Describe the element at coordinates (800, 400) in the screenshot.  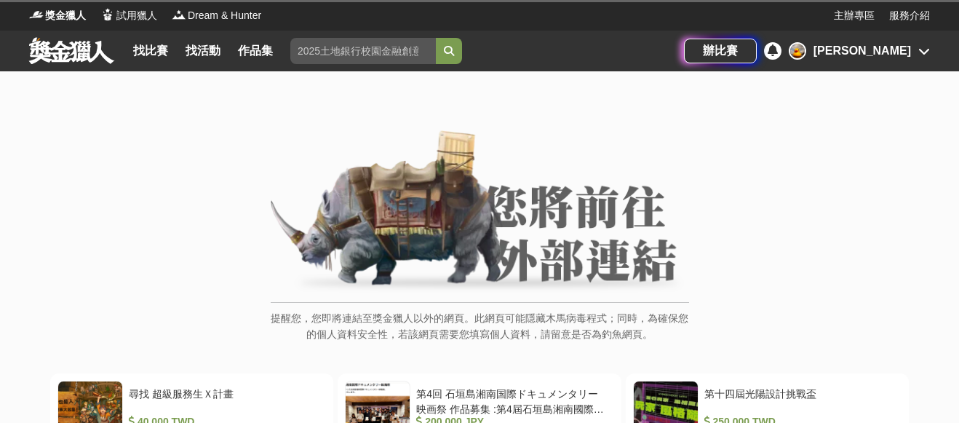
I see `div: 第十四屆光陽設計挑戰盃` at that location.